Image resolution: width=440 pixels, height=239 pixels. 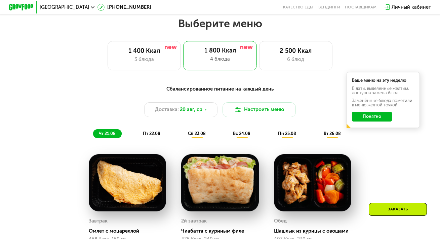 I want to click on span: пн 25.08, so click(x=287, y=133).